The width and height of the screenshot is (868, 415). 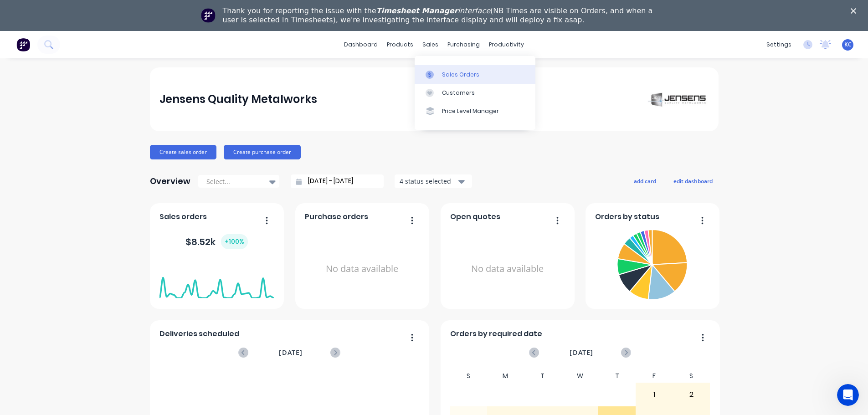 I want to click on a: Price Level Manager, so click(x=475, y=111).